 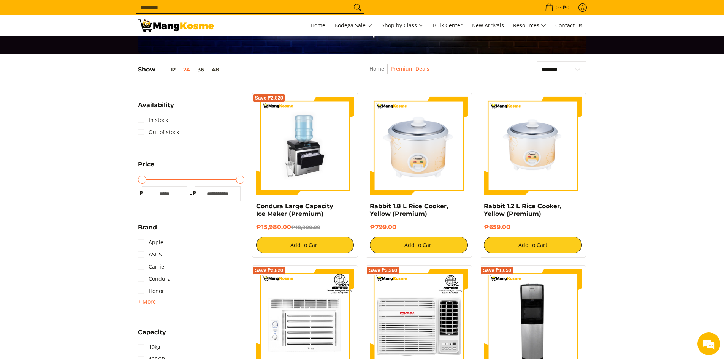 What do you see at coordinates (399, 73) in the screenshot?
I see `nav: Breadcrumbs` at bounding box center [399, 73].